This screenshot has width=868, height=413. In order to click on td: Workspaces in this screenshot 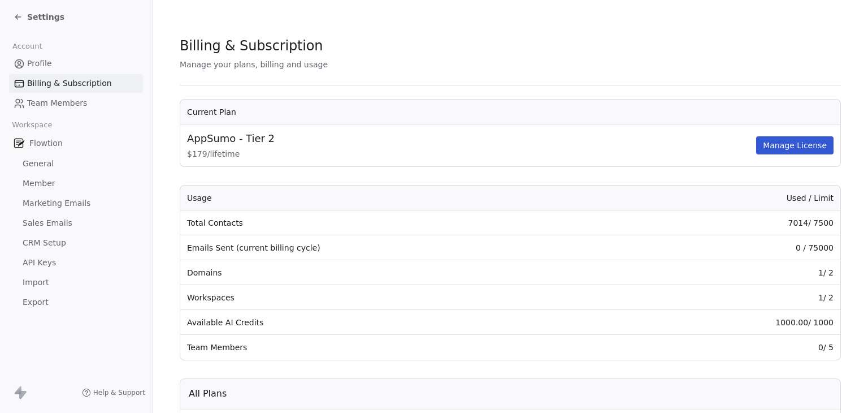, I will do `click(402, 298)`.